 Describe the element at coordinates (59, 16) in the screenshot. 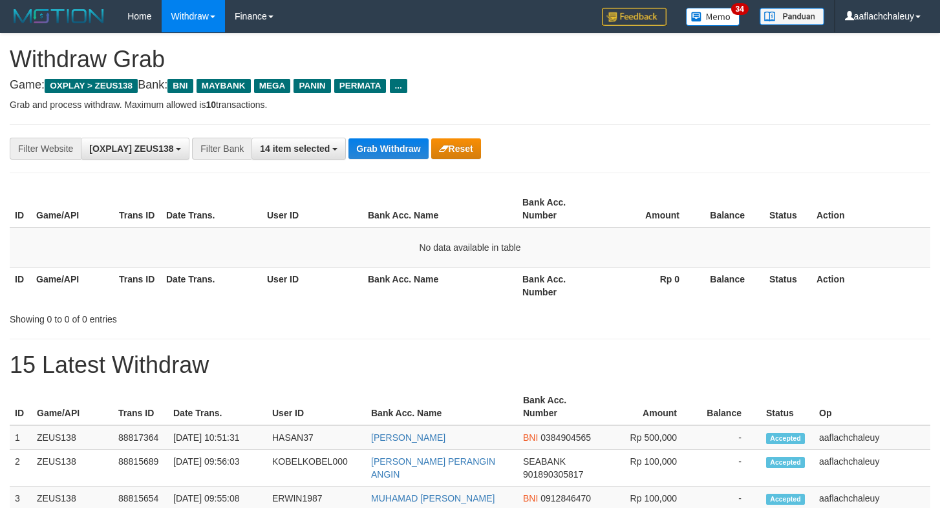

I see `img: MOTION_logo.png` at that location.